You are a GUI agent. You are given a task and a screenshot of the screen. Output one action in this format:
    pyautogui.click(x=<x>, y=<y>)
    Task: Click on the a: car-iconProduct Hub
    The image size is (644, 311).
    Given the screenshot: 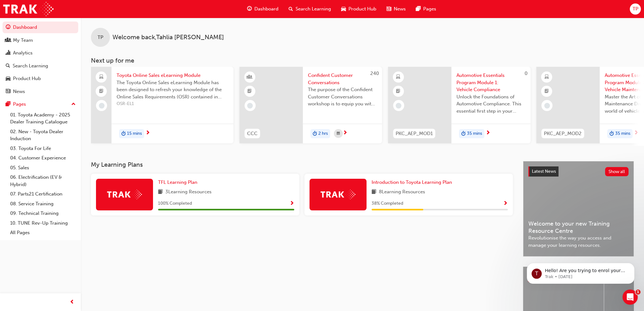 What is the action you would take?
    pyautogui.click(x=358, y=9)
    